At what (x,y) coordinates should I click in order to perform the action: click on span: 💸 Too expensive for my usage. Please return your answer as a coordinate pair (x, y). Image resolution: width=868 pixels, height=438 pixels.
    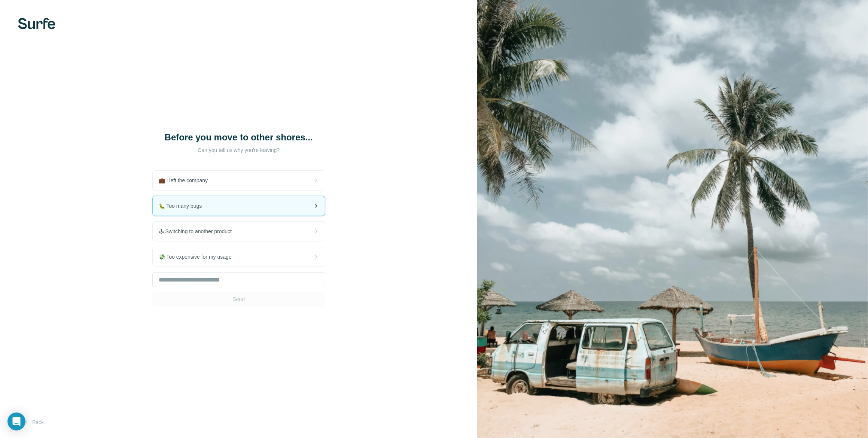
    Looking at the image, I should click on (198, 256).